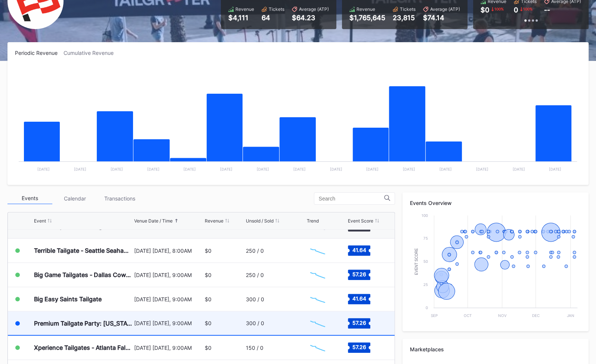  I want to click on div: Calendar, so click(75, 198).